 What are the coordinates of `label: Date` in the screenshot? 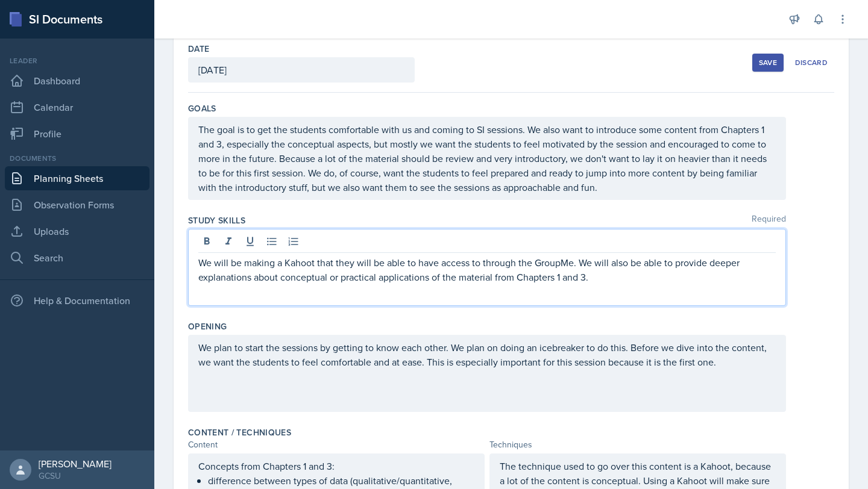 It's located at (199, 49).